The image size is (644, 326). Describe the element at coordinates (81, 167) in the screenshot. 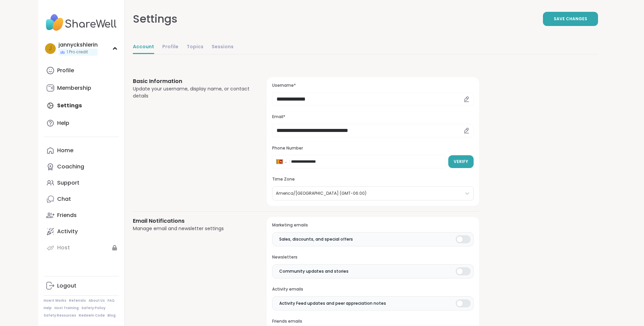

I see `a: Coaching` at that location.